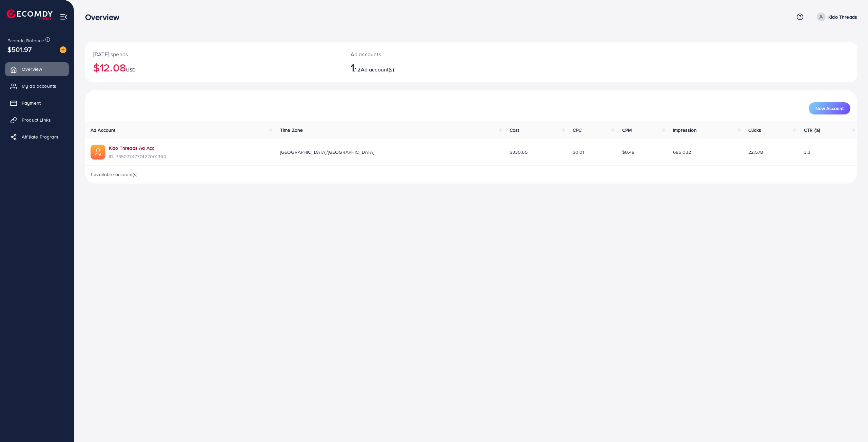 This screenshot has height=442, width=868. I want to click on span: ID: 7550774777427001360, so click(137, 156).